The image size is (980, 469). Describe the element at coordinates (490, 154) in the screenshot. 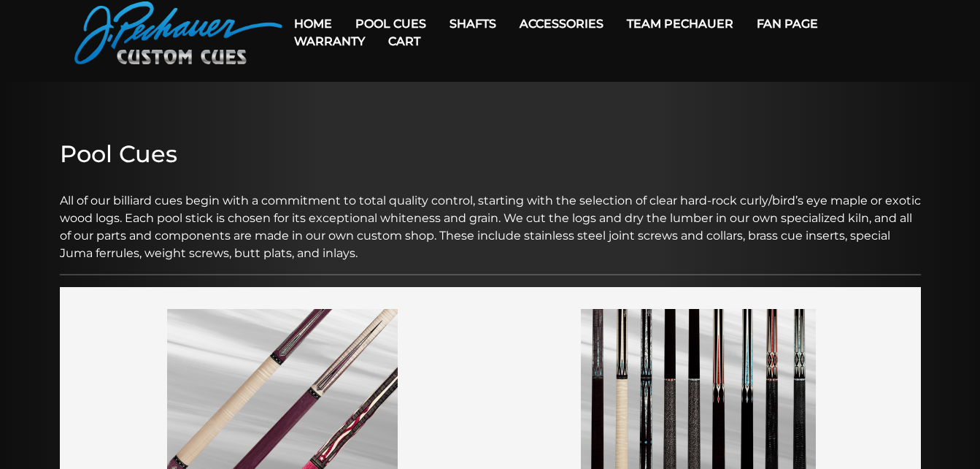

I see `h2: Pool Cues` at that location.